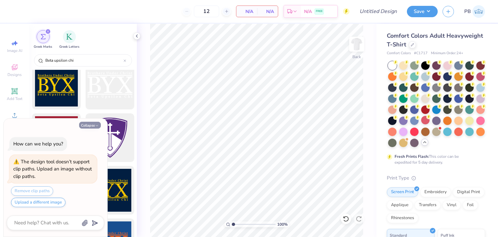 This screenshot has width=498, height=237. I want to click on button: Save, so click(422, 11).